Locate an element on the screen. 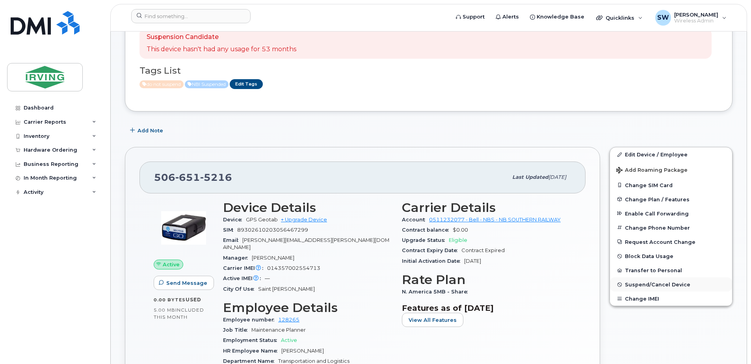  button: Block Data Usage is located at coordinates (671, 256).